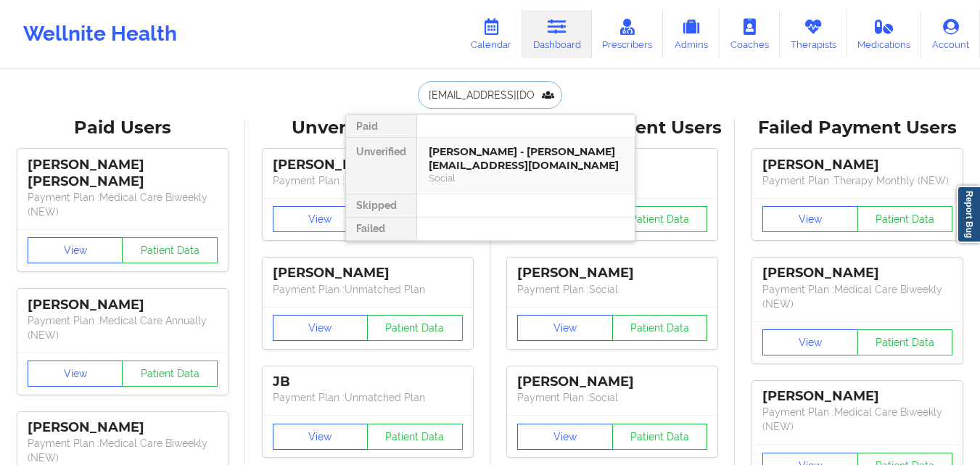 The image size is (980, 465). What do you see at coordinates (857, 181) in the screenshot?
I see `p: Payment Plan : Therapy Monthly (NEW)` at bounding box center [857, 181].